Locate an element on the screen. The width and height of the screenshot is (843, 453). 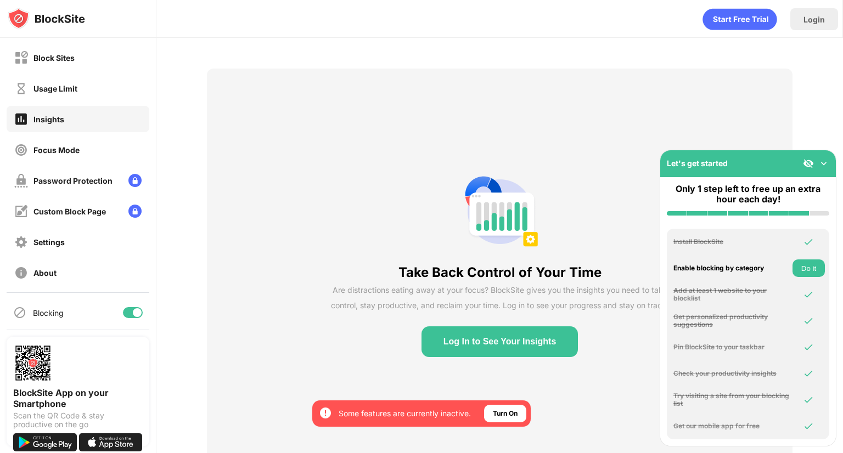
div: Take Back Control of Your Time is located at coordinates (500, 272).